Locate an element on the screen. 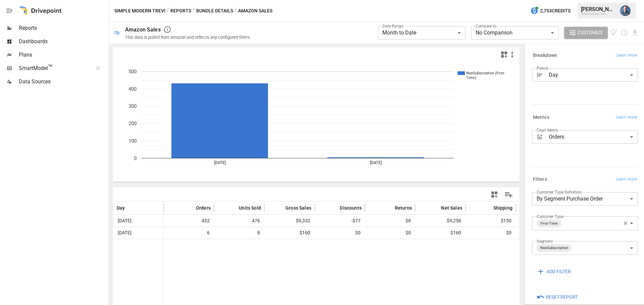 The height and width of the screenshot is (305, 644). label: Segment is located at coordinates (544, 241).